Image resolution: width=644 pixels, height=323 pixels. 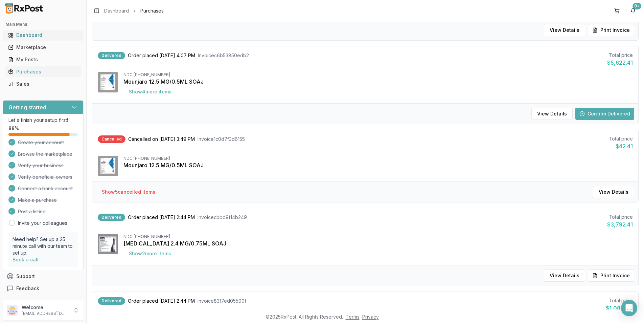 What do you see at coordinates (222, 217) in the screenshot?
I see `span: Invoice cbbd9f14b249` at bounding box center [222, 217].